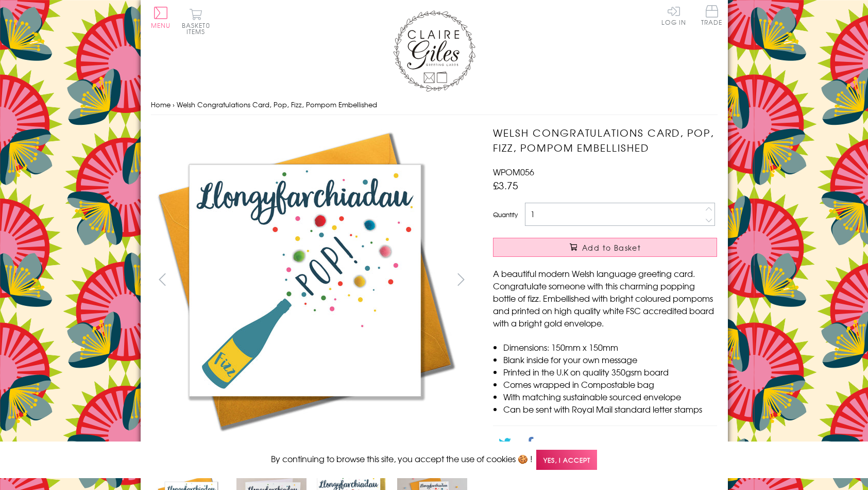  Describe the element at coordinates (161, 17) in the screenshot. I see `button: Menu` at that location.